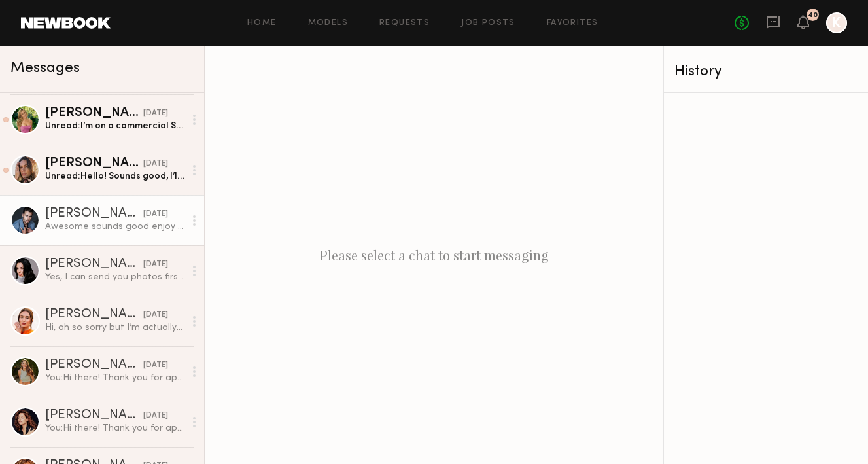 The image size is (868, 464). What do you see at coordinates (433, 255) in the screenshot?
I see `div: Please select a chat to start messaging` at bounding box center [433, 255].